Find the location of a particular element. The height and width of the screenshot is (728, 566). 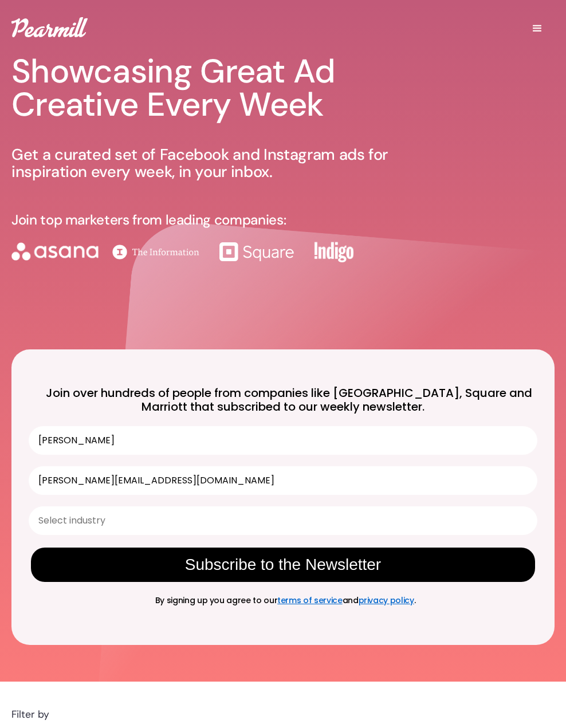

input: Select industry is located at coordinates (280, 521).